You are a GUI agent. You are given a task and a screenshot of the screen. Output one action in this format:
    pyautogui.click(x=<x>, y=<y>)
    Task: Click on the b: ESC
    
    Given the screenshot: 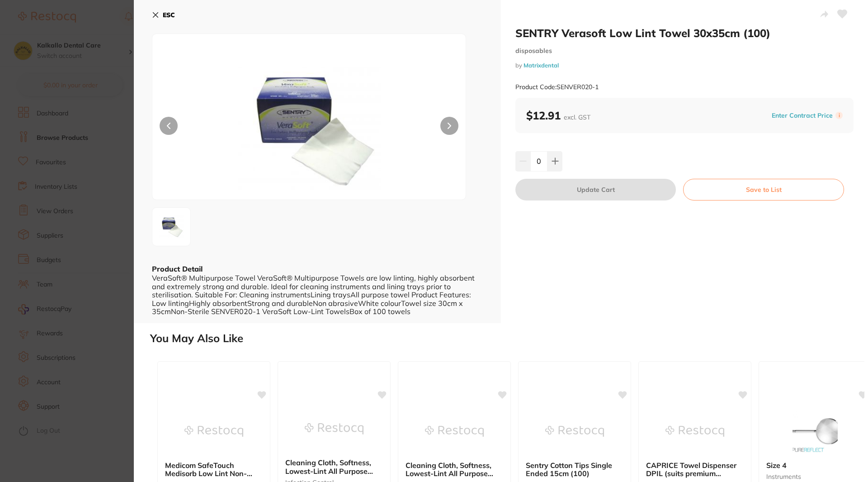 What is the action you would take?
    pyautogui.click(x=169, y=15)
    